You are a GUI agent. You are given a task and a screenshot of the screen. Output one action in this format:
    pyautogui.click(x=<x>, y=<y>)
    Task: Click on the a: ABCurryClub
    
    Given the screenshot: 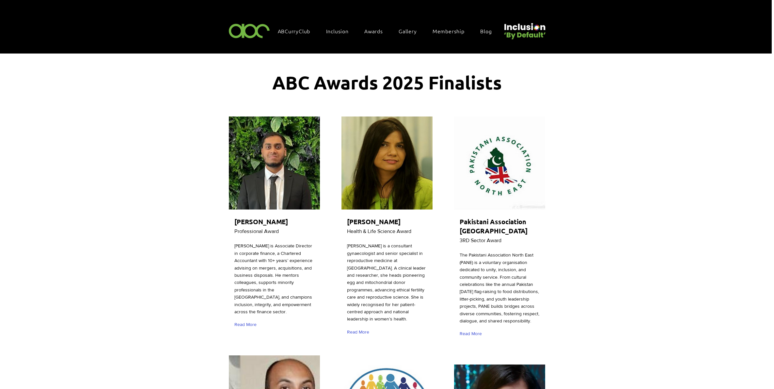 What is the action you would take?
    pyautogui.click(x=297, y=31)
    